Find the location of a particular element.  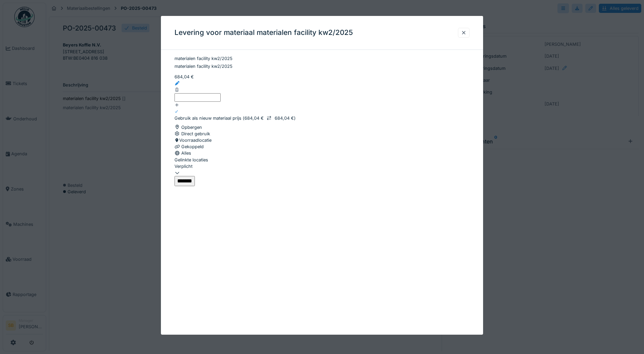

div: Opbergen is located at coordinates (322, 127).